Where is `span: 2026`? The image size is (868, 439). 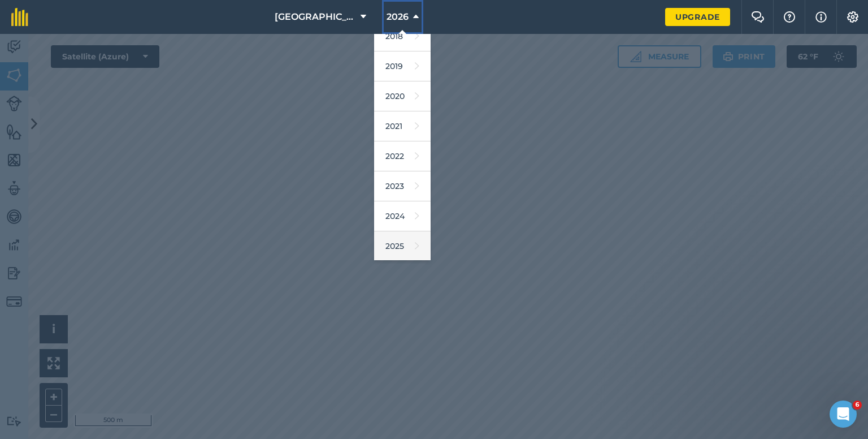 span: 2026 is located at coordinates (397, 17).